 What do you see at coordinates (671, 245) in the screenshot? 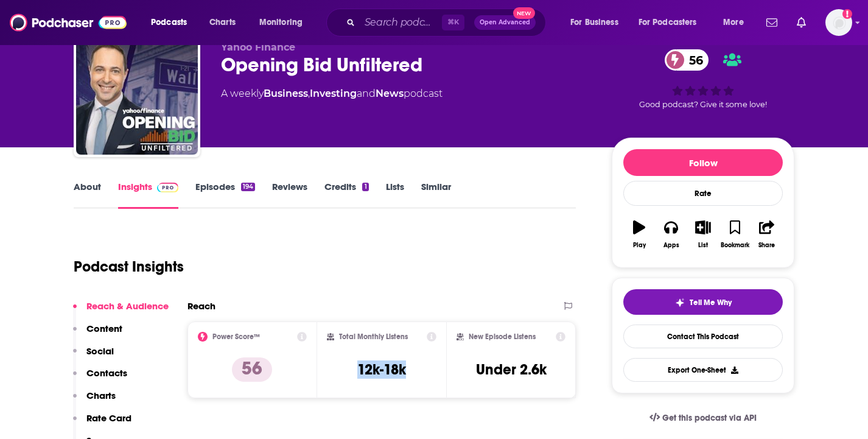
I see `div: Apps` at bounding box center [671, 245].